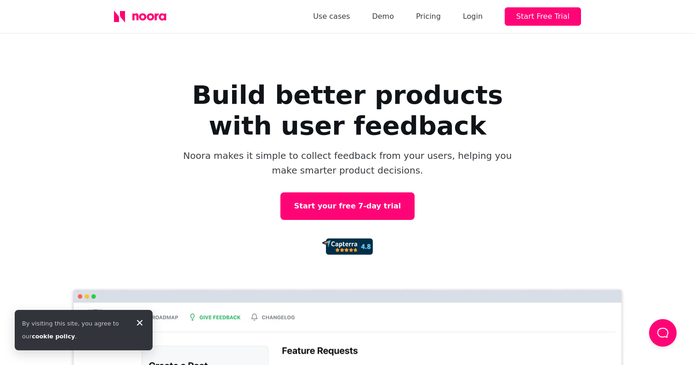 The image size is (695, 365). Describe the element at coordinates (74, 330) in the screenshot. I see `div: By visiting this site, you agree to our .` at that location.